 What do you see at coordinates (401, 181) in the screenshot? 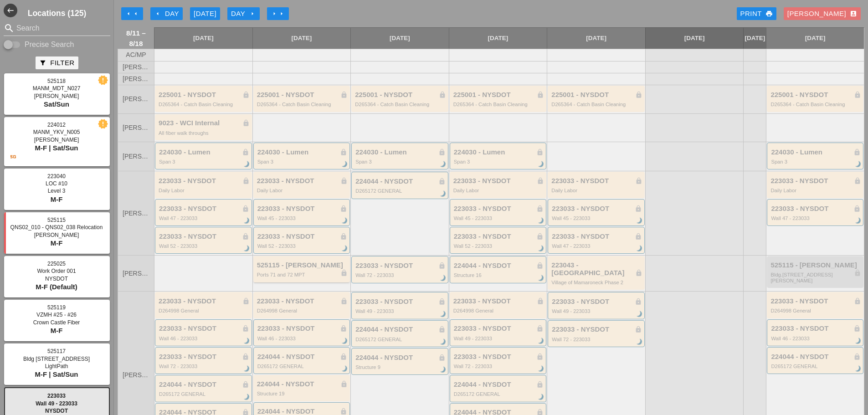
I see `div: 224044 - NYSDOT` at bounding box center [401, 181].